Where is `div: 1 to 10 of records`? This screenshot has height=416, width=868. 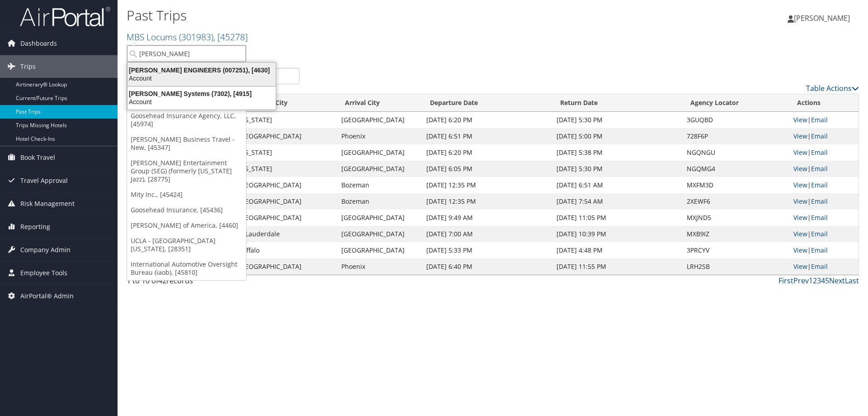
div: 1 to 10 of records is located at coordinates (213, 283).